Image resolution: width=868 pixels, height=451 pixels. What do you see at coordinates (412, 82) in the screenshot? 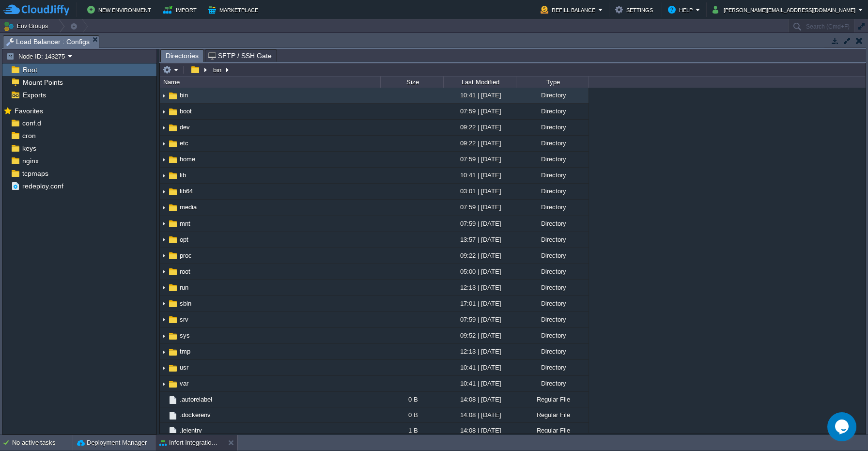
I see `div: Size` at bounding box center [412, 82].